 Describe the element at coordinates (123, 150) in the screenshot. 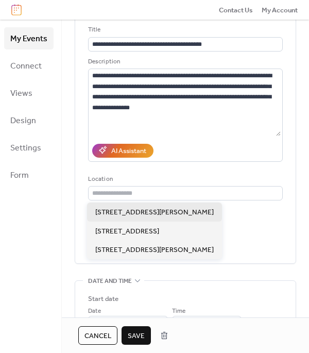

I see `button: AI Assistant` at that location.